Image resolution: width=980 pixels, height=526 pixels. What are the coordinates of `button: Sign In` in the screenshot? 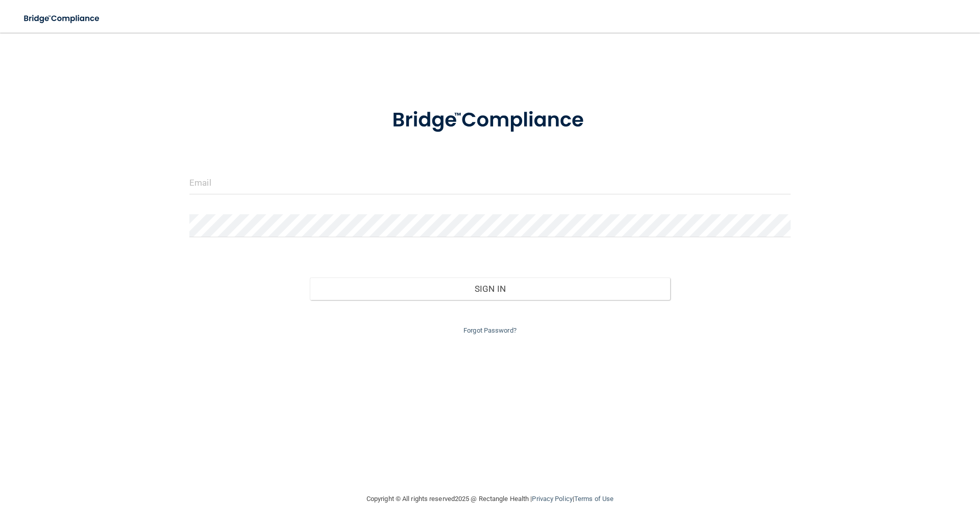 It's located at (490, 289).